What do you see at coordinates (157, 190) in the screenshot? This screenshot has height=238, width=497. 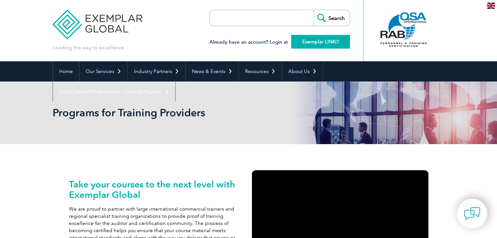 I see `h2: Take your courses to the next level with Exemplar Global` at bounding box center [157, 190].